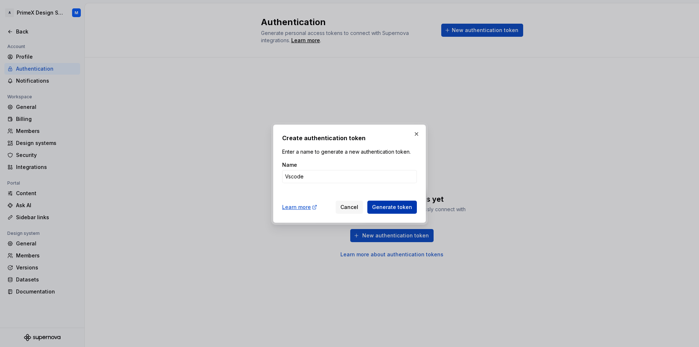  I want to click on span: Cancel, so click(349, 207).